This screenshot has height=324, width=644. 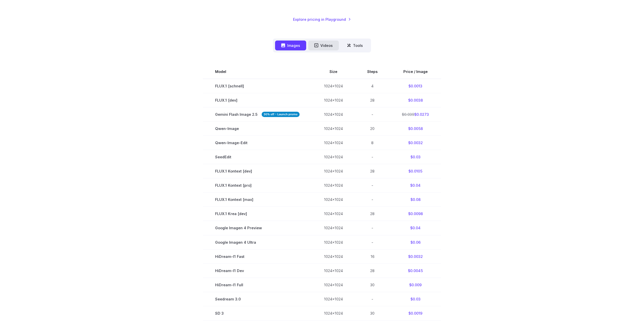 I want to click on a: Explore pricing in Playground, so click(x=322, y=19).